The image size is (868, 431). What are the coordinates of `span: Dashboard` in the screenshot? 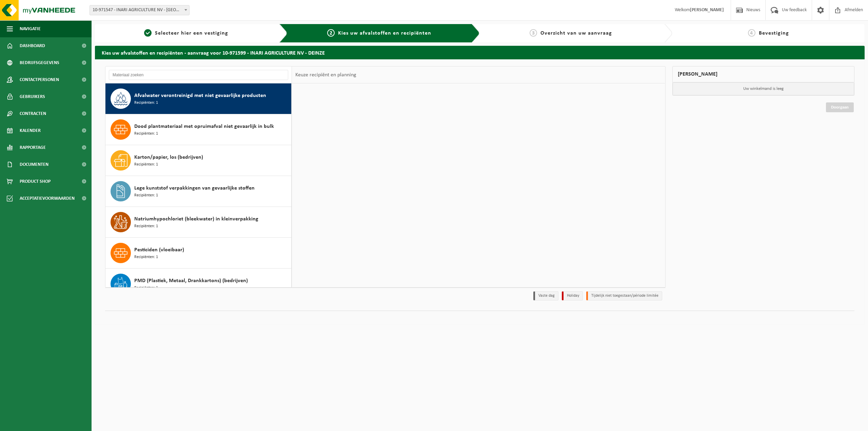 It's located at (32, 46).